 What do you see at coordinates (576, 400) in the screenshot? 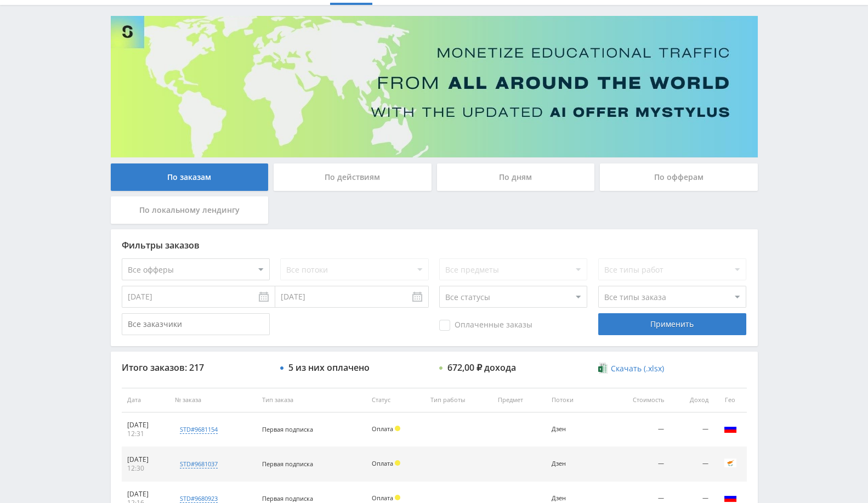
I see `th: Потоки` at bounding box center [576, 400].